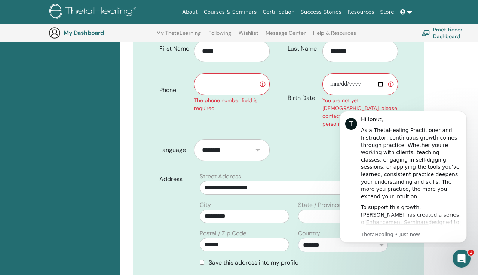  What do you see at coordinates (174, 179) in the screenshot?
I see `label: Address` at bounding box center [174, 179].